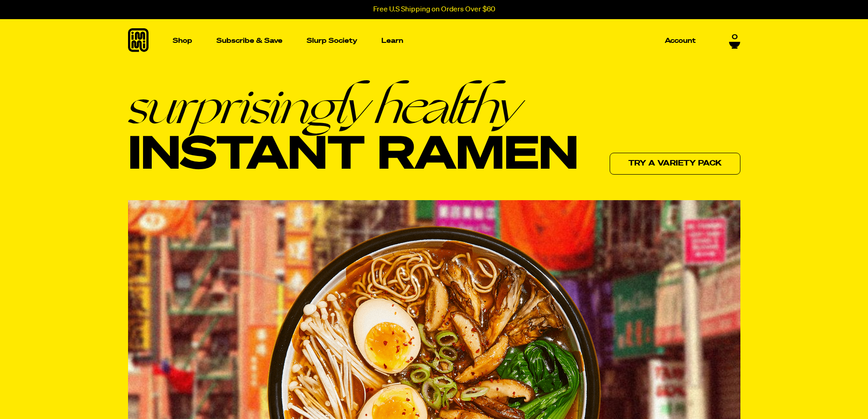 The width and height of the screenshot is (868, 419). What do you see at coordinates (680, 41) in the screenshot?
I see `a: Account` at bounding box center [680, 41].